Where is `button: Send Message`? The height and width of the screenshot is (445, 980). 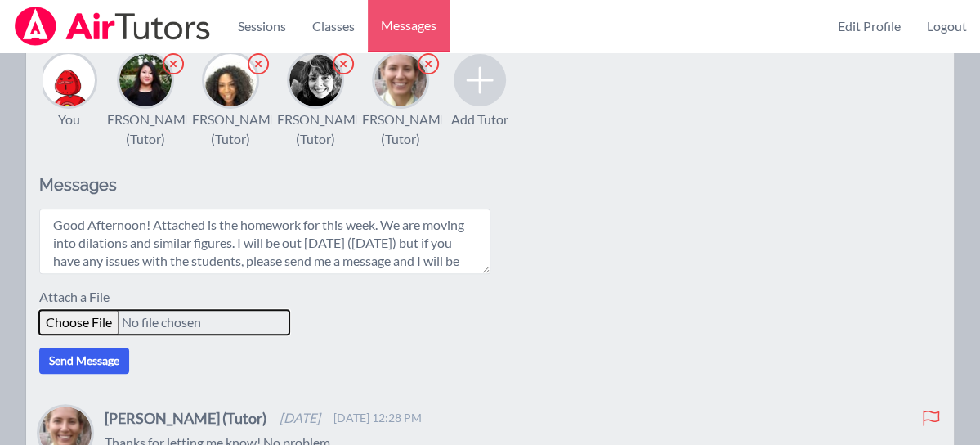
button: Send Message is located at coordinates (85, 360).